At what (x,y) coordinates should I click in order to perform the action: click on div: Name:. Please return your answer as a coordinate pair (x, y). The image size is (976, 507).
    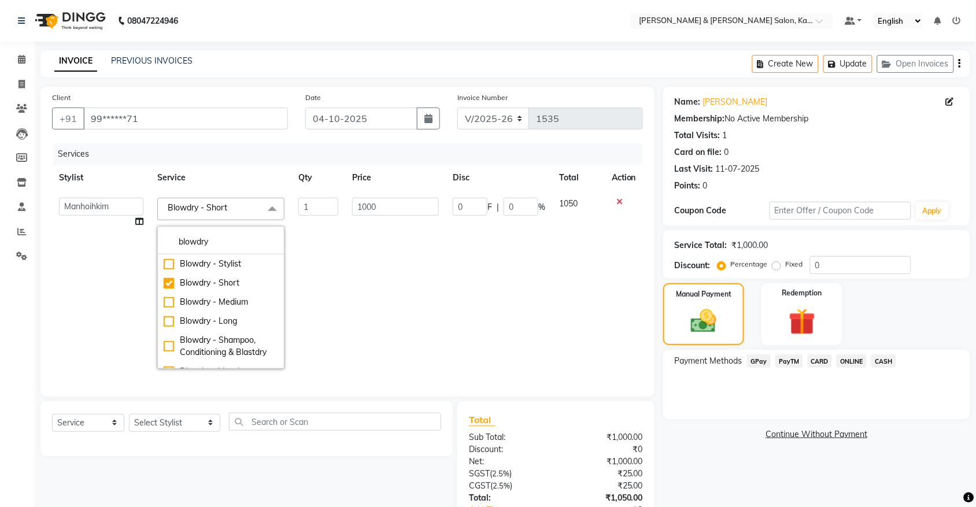
    Looking at the image, I should click on (688, 102).